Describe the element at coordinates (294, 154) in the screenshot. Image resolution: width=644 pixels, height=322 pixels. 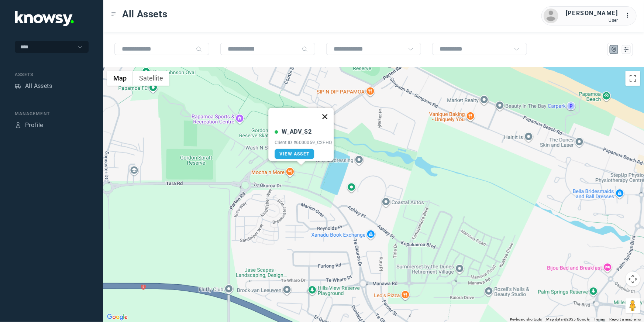
I see `a: View Asset` at that location.